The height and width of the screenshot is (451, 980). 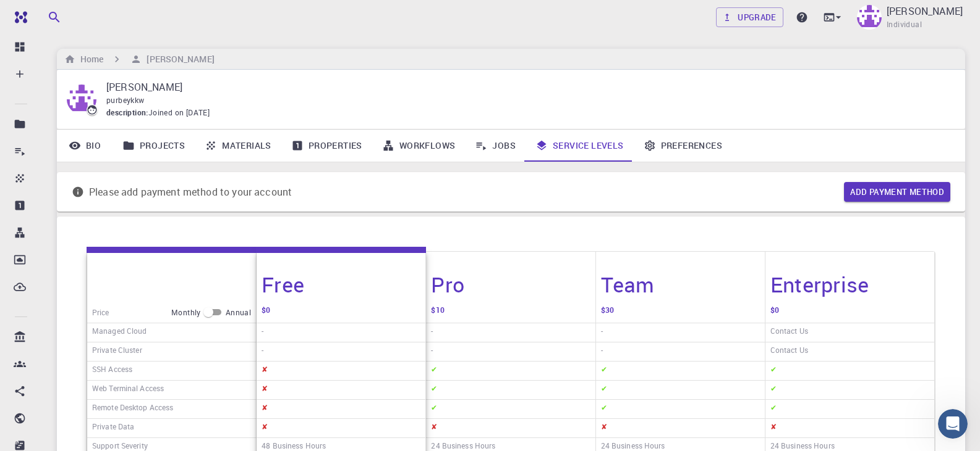 What do you see at coordinates (749, 17) in the screenshot?
I see `a: Upgrade` at bounding box center [749, 17].